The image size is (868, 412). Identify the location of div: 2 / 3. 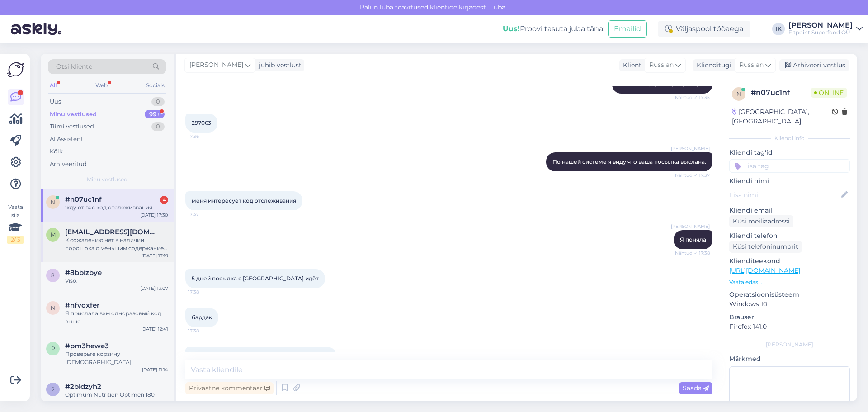
(15, 240).